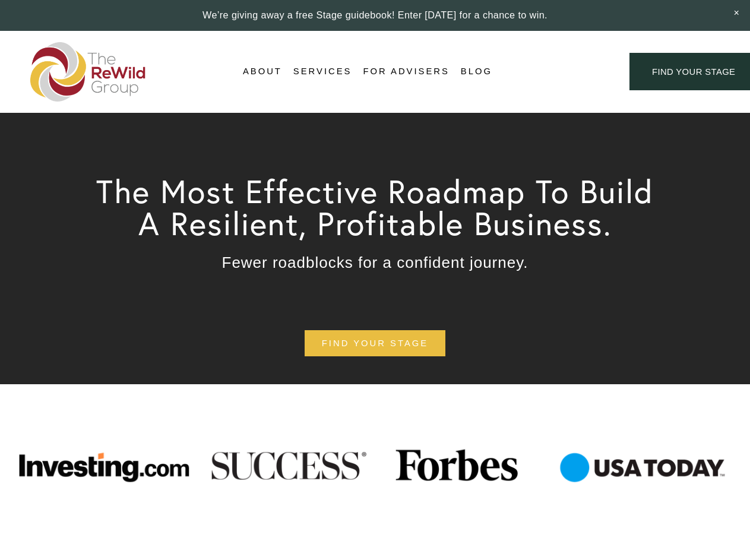 This screenshot has width=750, height=560. Describe the element at coordinates (263, 71) in the screenshot. I see `span: About` at that location.